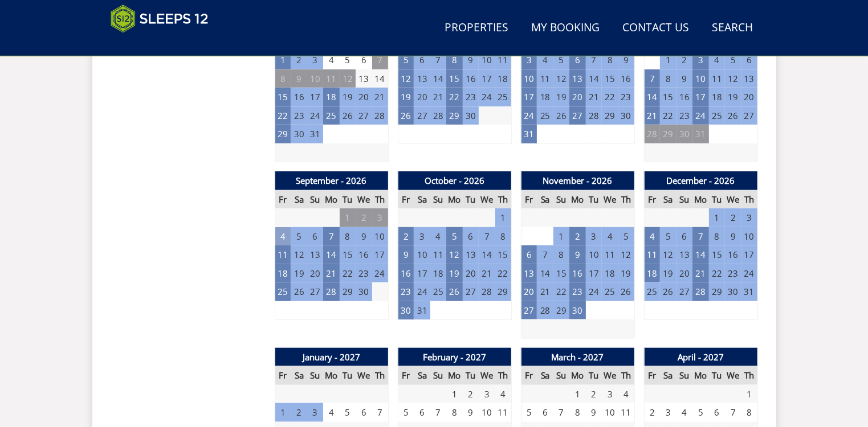  Describe the element at coordinates (749, 291) in the screenshot. I see `td: 31` at that location.